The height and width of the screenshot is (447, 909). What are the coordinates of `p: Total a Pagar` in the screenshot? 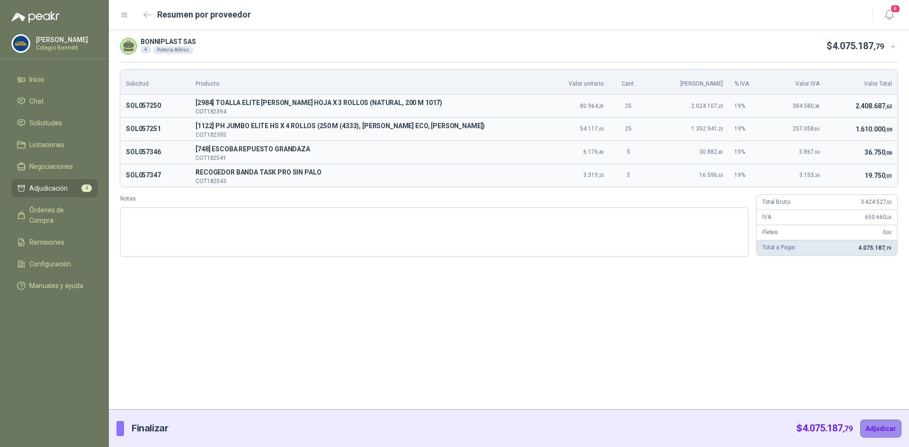 It's located at (779, 248).